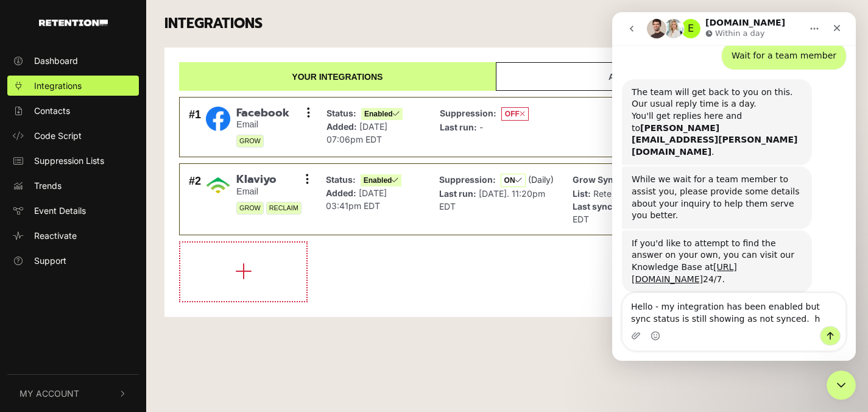  I want to click on a: Suppression Lists, so click(73, 161).